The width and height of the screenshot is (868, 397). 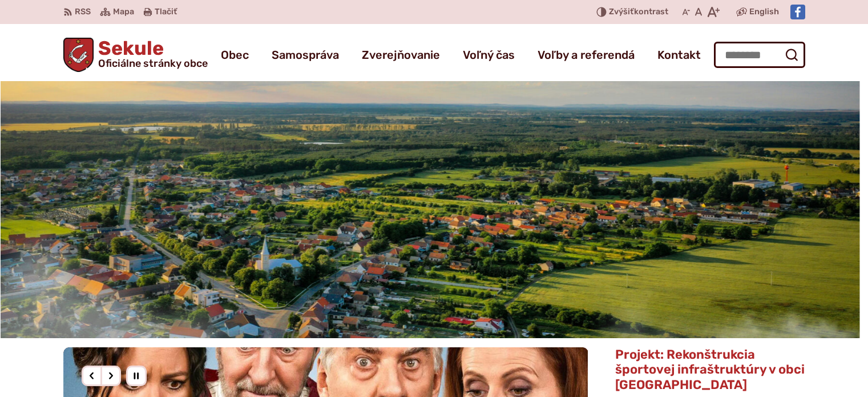 What do you see at coordinates (765, 12) in the screenshot?
I see `span: English` at bounding box center [765, 12].